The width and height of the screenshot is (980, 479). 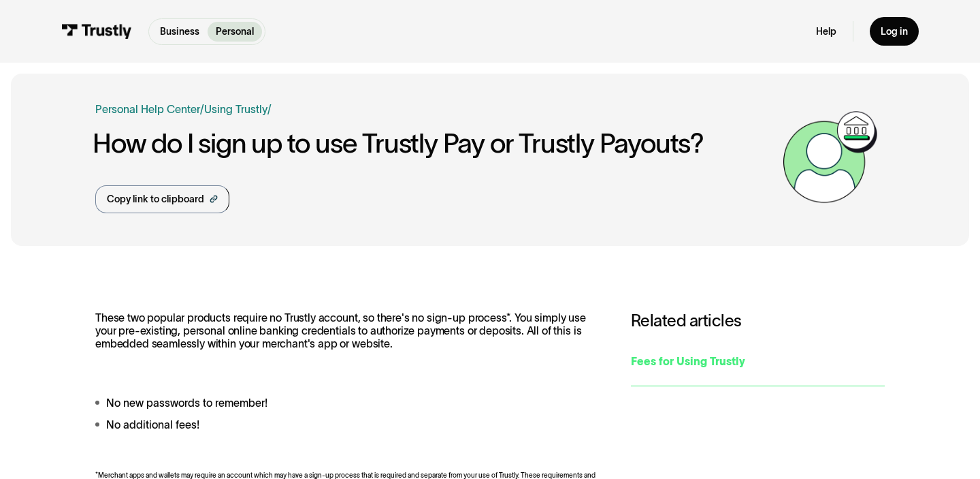 What do you see at coordinates (349, 331) in the screenshot?
I see `p: These two popular products require no Trustly account, so there's no sign-up process*. You simply...` at bounding box center [349, 331].